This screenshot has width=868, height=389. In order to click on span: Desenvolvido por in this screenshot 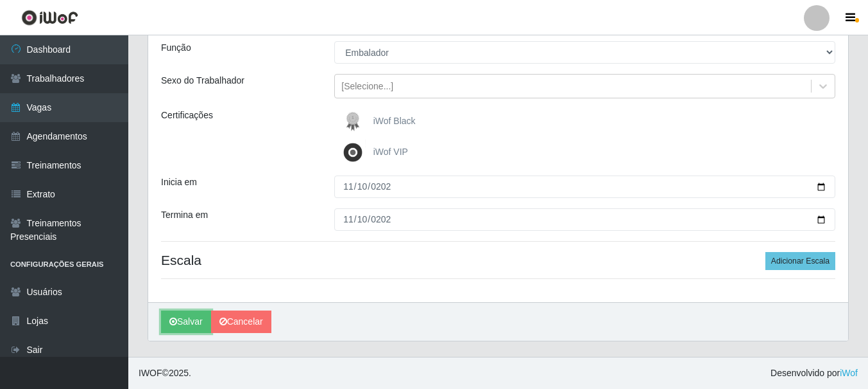, I will do `click(814, 372)`.